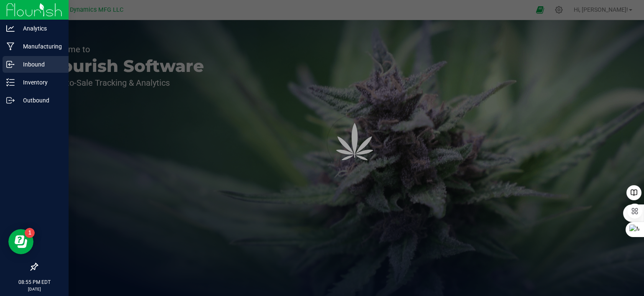 The width and height of the screenshot is (644, 296). I want to click on p: Outbound, so click(40, 100).